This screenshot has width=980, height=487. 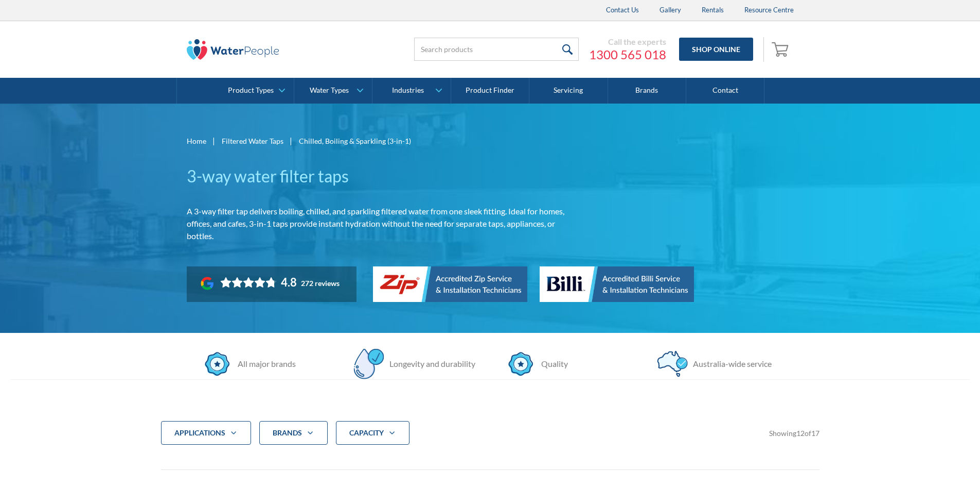 I want to click on input: Search products, so click(x=496, y=49).